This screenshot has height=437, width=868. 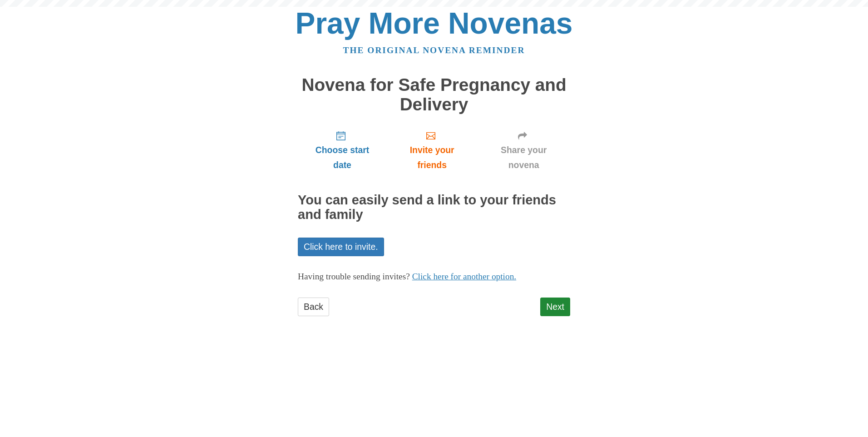 What do you see at coordinates (523, 150) in the screenshot?
I see `a: Share your novena` at bounding box center [523, 150].